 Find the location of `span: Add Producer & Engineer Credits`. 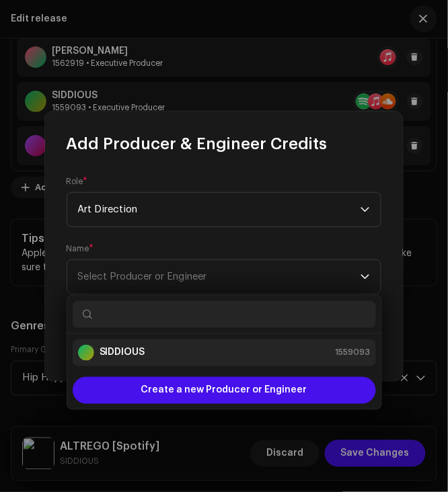

span: Add Producer & Engineer Credits is located at coordinates (197, 144).